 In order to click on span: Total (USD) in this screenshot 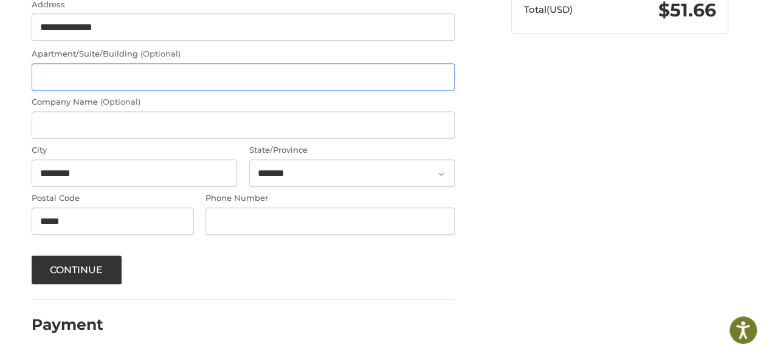, I will do `click(548, 9)`.